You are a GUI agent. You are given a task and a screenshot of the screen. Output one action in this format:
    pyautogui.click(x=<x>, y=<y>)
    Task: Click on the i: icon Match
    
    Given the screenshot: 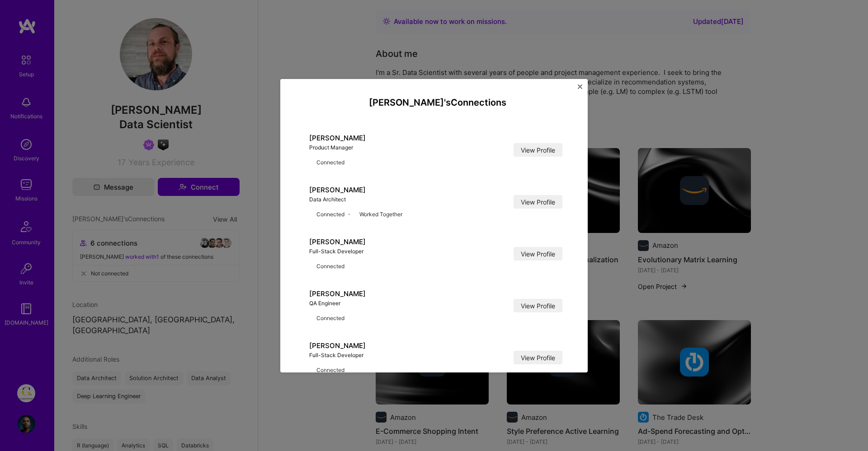 What is the action you would take?
    pyautogui.click(x=355, y=214)
    